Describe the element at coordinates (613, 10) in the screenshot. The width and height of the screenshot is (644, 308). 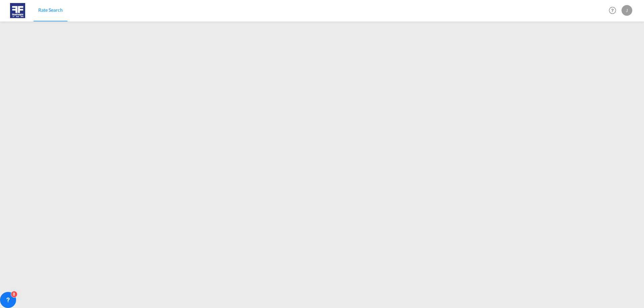
I see `span: Help` at that location.